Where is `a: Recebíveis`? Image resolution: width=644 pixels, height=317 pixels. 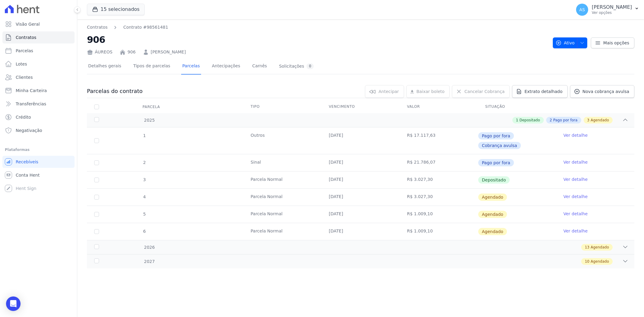 a: Recebíveis is located at coordinates (39, 162).